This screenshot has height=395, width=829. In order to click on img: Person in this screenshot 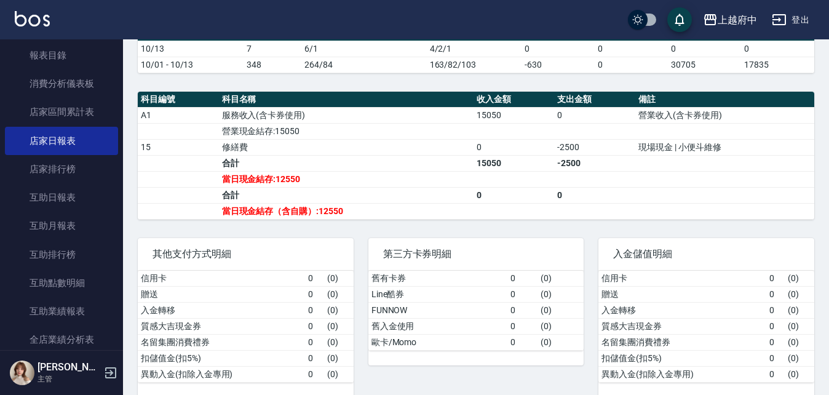, I will do `click(22, 373)`.